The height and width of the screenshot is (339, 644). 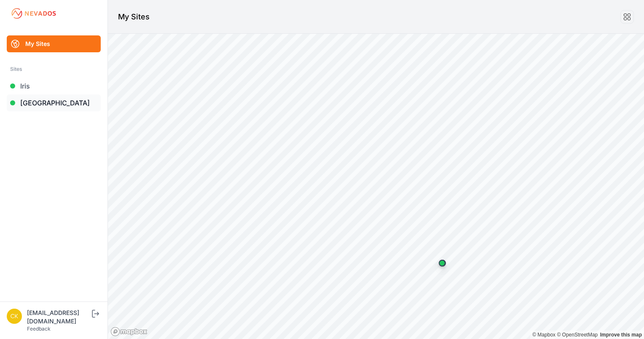 I want to click on a: Map feedback, so click(x=621, y=335).